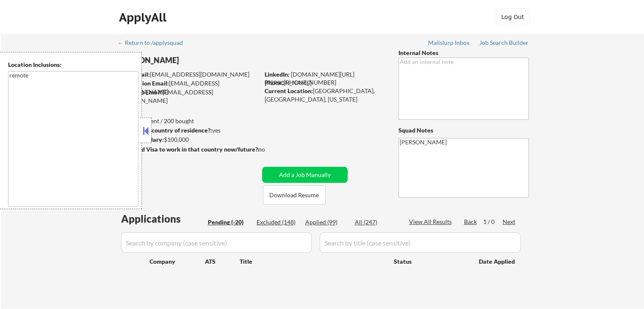  Describe the element at coordinates (295, 194) in the screenshot. I see `button: Download Resume` at that location.